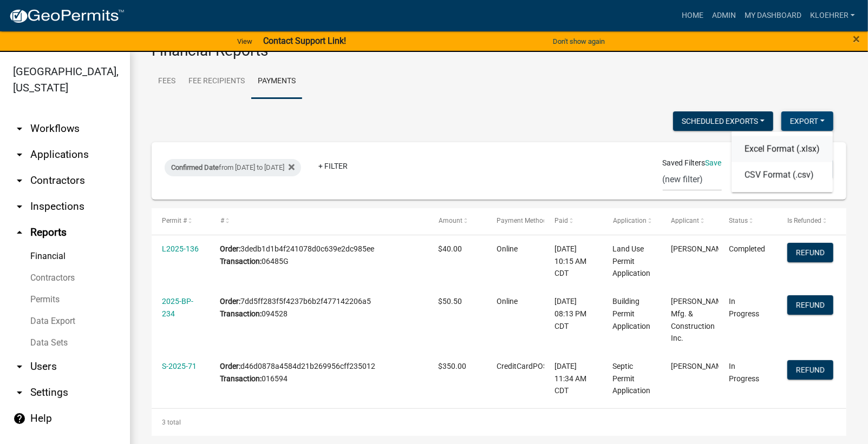 This screenshot has width=868, height=444. I want to click on span: Saved Filters, so click(684, 163).